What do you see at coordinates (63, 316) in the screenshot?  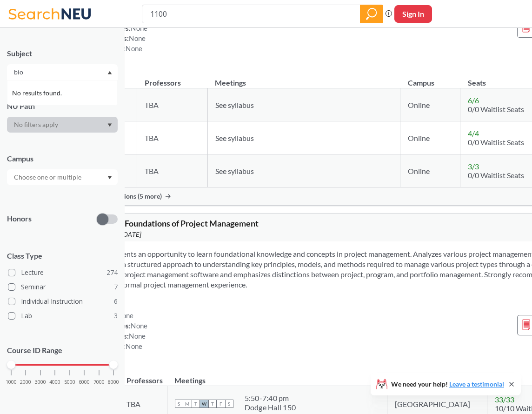 I see `label: Lab` at bounding box center [63, 316].